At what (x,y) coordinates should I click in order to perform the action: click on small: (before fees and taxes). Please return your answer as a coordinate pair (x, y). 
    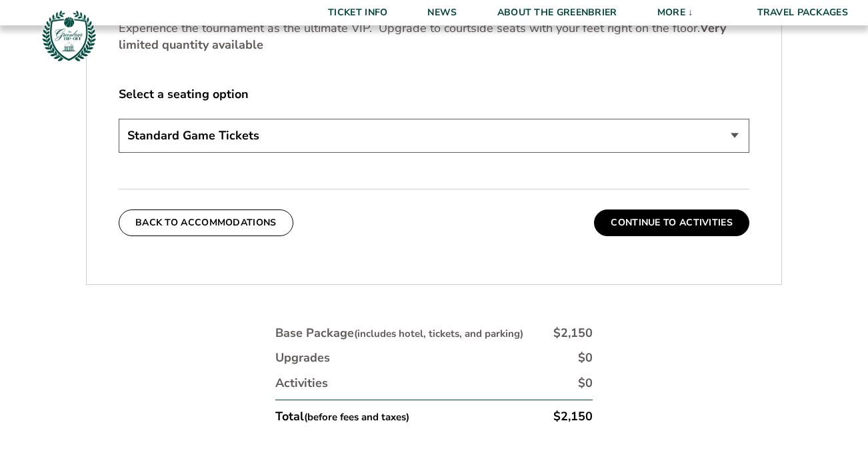
    Looking at the image, I should click on (357, 417).